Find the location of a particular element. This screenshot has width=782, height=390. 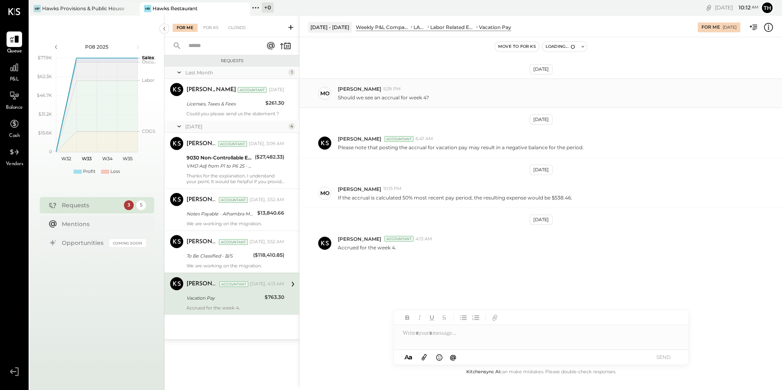

div: copy link is located at coordinates (709, 7).